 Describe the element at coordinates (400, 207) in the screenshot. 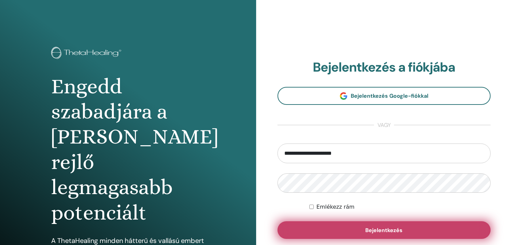

I see `div: Határozatlan ideig maradjak hitelesítve, vagy amíg manuálisan ki nem jelentkezem` at that location.